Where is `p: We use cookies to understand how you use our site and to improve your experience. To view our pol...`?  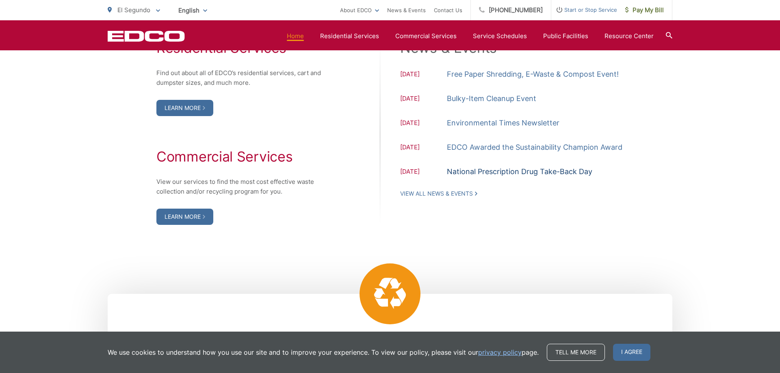 p: We use cookies to understand how you use our site and to improve your experience. To view our pol... is located at coordinates (323, 352).